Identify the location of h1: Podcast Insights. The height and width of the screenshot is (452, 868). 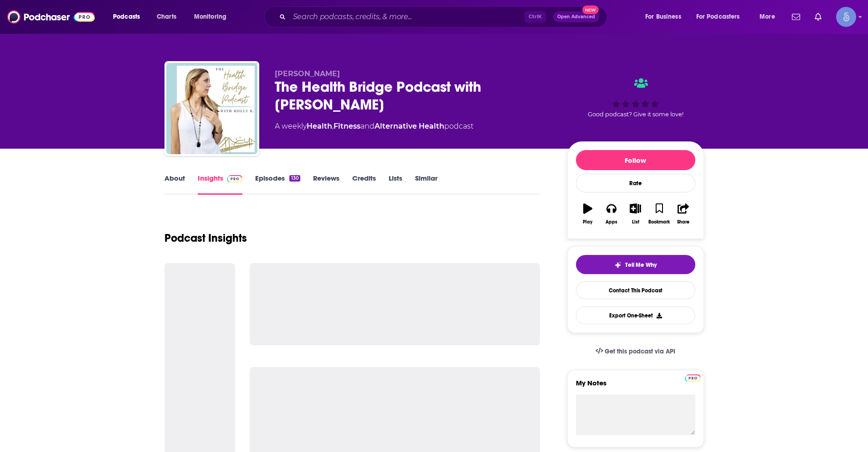
(206, 238).